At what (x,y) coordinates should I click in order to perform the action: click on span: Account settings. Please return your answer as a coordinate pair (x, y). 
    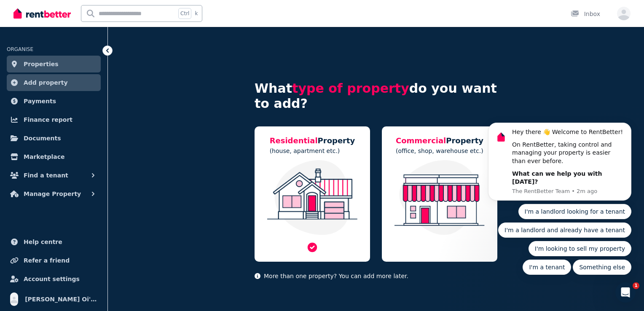
    Looking at the image, I should click on (51, 279).